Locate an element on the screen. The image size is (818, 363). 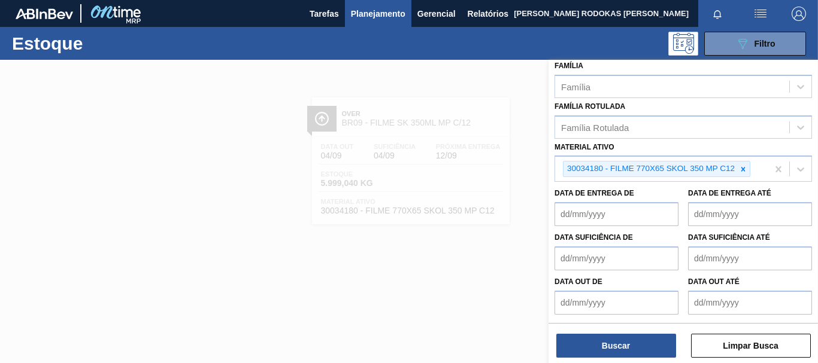
button: Filtro is located at coordinates (755, 44).